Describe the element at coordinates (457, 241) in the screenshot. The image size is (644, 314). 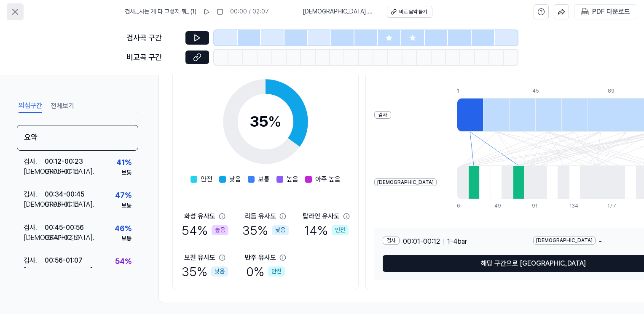
I see `span: 1 - 4 bar` at that location.